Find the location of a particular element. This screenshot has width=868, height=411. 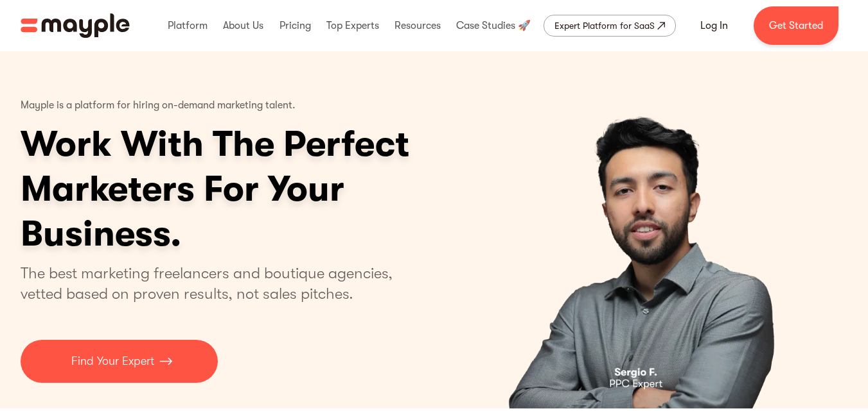

div: Resources is located at coordinates (418, 26).